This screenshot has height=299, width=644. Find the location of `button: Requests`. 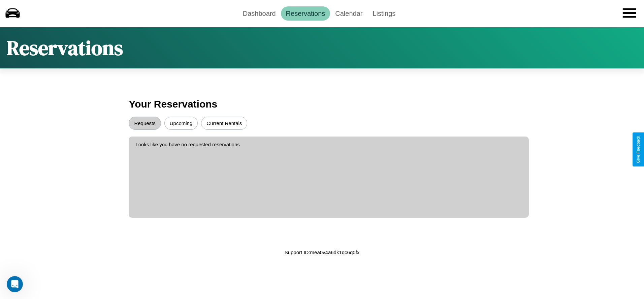

button: Requests is located at coordinates (144, 123).